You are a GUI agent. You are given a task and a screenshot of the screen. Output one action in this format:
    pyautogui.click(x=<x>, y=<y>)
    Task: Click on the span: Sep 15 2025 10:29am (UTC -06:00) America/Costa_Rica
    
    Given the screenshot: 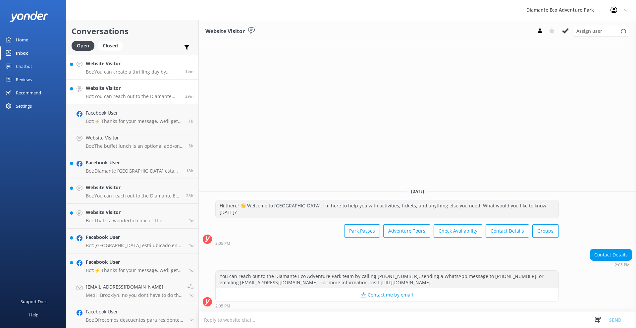 What is the action you would take?
    pyautogui.click(x=191, y=245)
    